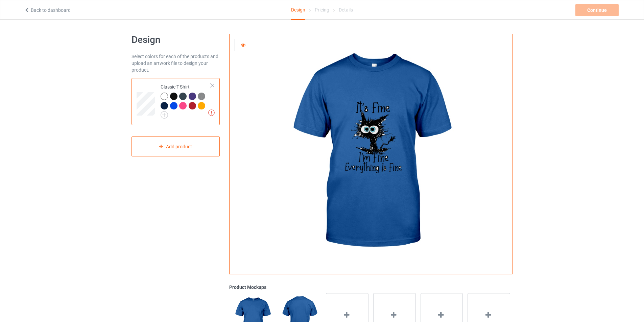 Image resolution: width=644 pixels, height=322 pixels. What do you see at coordinates (371, 287) in the screenshot?
I see `div: Product Mockups` at bounding box center [371, 287].